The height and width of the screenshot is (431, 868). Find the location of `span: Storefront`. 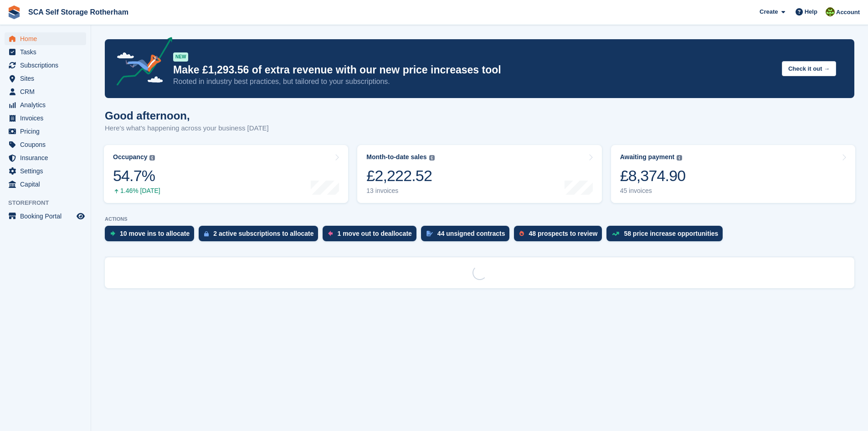

span: Storefront is located at coordinates (49, 203).